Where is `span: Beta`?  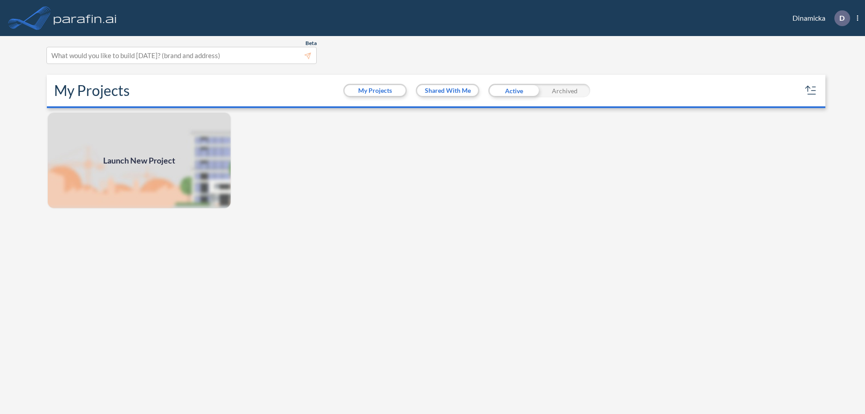 span: Beta is located at coordinates (311, 43).